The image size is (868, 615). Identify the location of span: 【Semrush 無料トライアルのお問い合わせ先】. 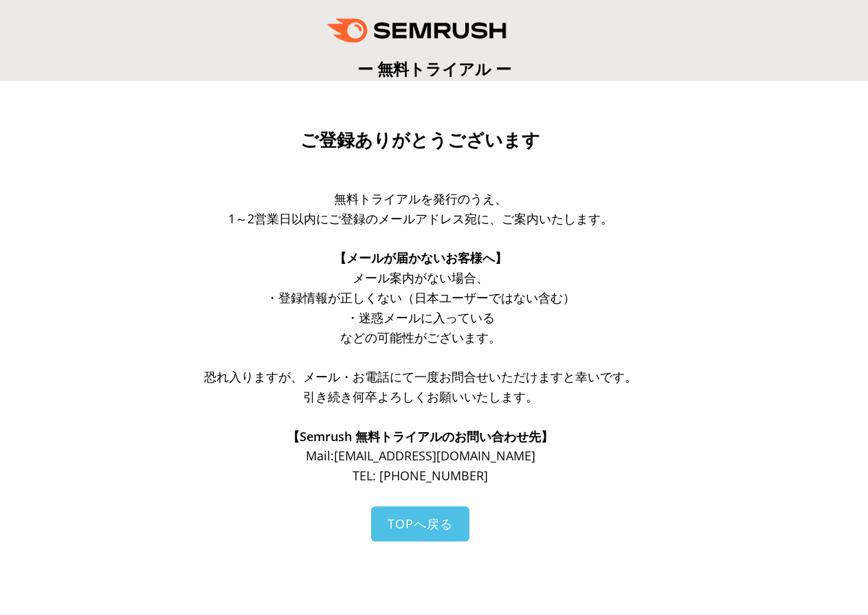
(420, 436).